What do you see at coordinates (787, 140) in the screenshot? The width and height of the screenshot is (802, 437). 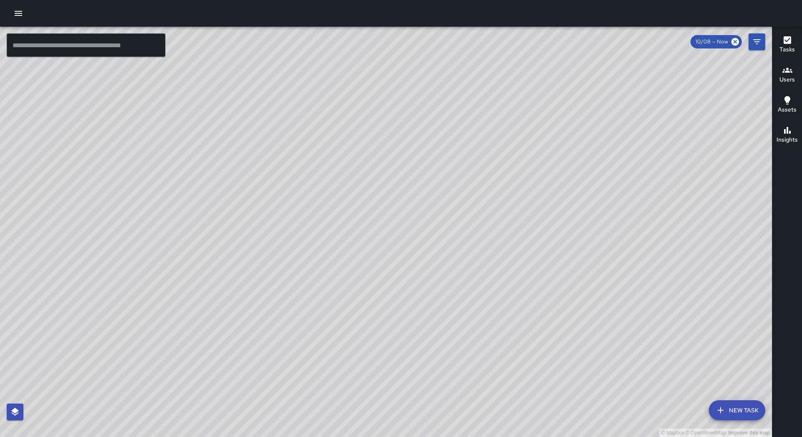 I see `h6: Insights` at bounding box center [787, 140].